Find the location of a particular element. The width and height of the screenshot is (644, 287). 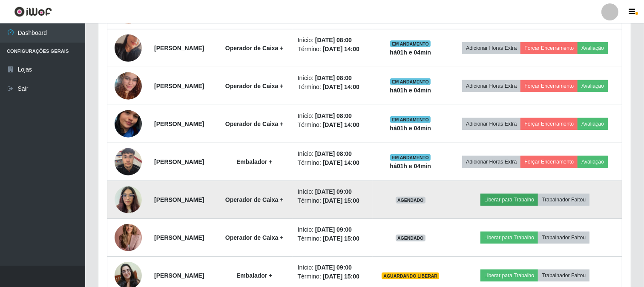

img: 1753794100219.jpeg is located at coordinates (128, 161).